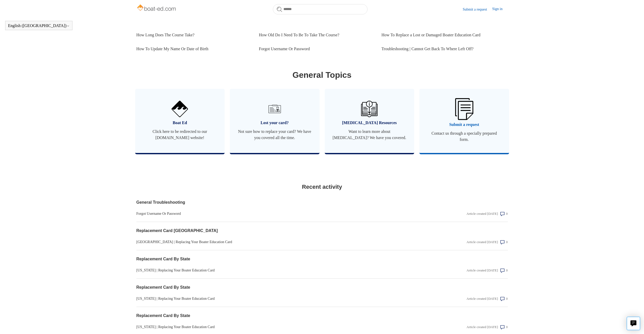 Image resolution: width=644 pixels, height=334 pixels. What do you see at coordinates (266, 202) in the screenshot?
I see `a: General Troubleshooting` at bounding box center [266, 202].